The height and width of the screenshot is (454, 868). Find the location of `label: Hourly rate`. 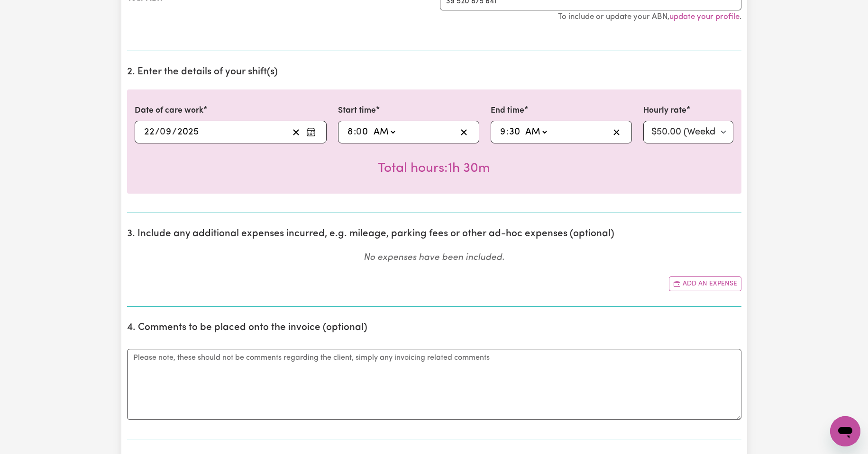

label: Hourly rate is located at coordinates (665, 111).